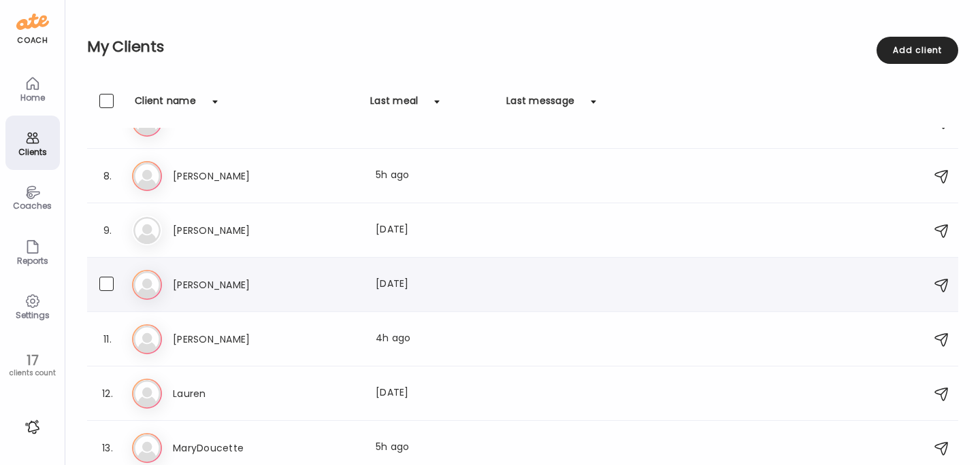 The height and width of the screenshot is (465, 980). Describe the element at coordinates (435, 340) in the screenshot. I see `div: 4h ago` at that location.